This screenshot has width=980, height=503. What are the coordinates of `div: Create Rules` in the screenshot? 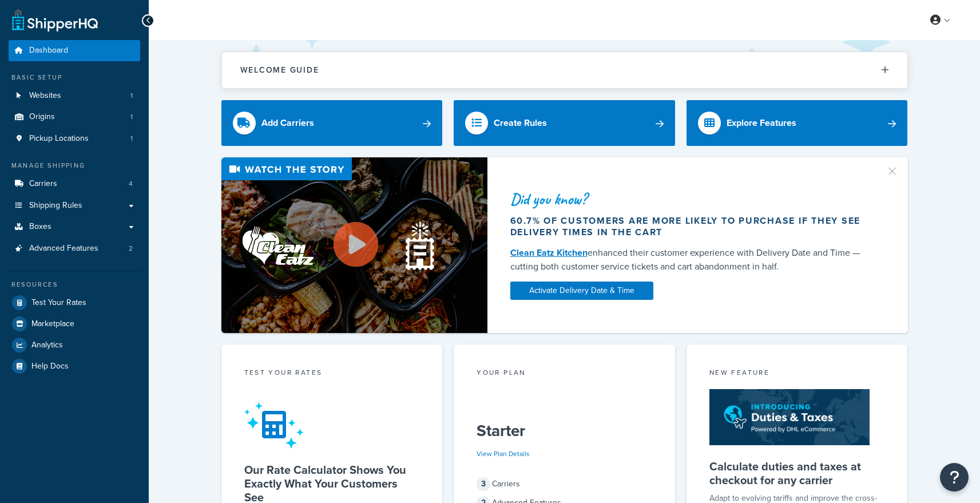 It's located at (520, 123).